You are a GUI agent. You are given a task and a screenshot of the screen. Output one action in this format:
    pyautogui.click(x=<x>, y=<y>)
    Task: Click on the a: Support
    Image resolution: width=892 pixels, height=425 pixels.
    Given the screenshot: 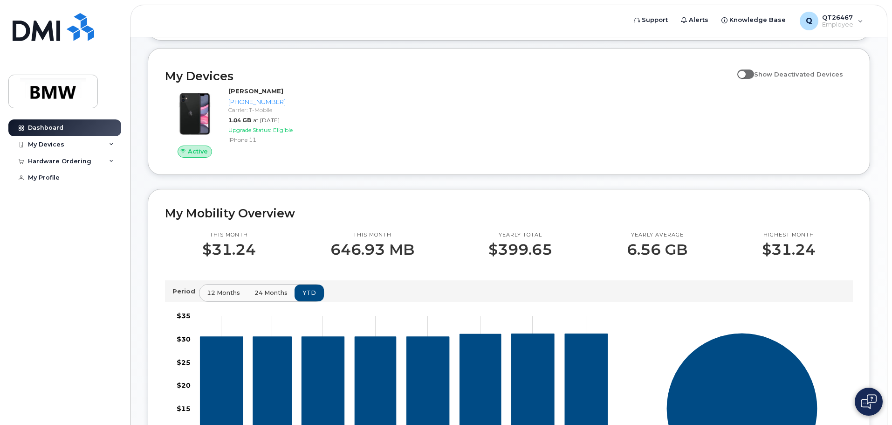 What is the action you would take?
    pyautogui.click(x=651, y=20)
    